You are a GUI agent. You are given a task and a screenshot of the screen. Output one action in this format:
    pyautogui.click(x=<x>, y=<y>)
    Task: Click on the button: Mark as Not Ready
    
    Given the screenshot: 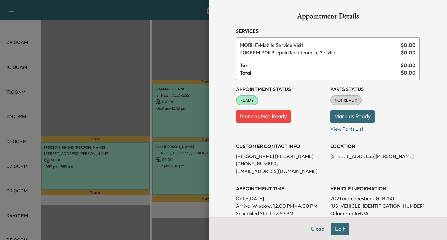 What is the action you would take?
    pyautogui.click(x=263, y=116)
    